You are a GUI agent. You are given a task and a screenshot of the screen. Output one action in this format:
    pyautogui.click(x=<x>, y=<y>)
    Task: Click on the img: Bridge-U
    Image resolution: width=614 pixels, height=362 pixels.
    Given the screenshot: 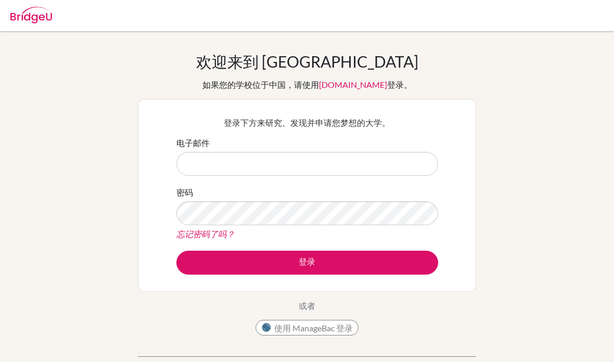 What is the action you would take?
    pyautogui.click(x=31, y=15)
    